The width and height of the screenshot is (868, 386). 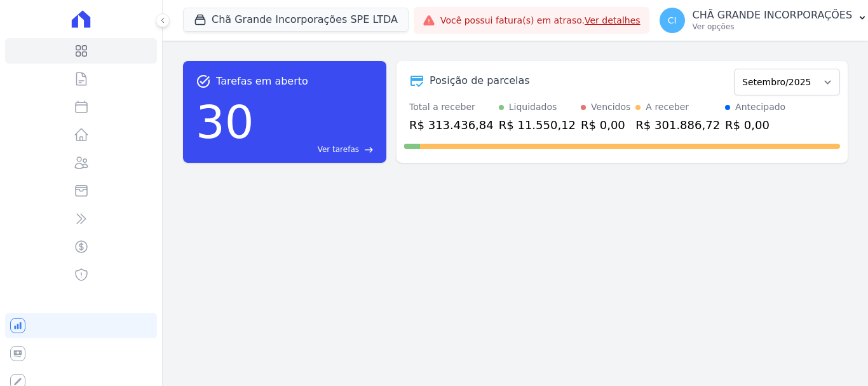 What do you see at coordinates (296, 19) in the screenshot?
I see `button: Chã Grande Incorporações SPE LTDA` at bounding box center [296, 19].